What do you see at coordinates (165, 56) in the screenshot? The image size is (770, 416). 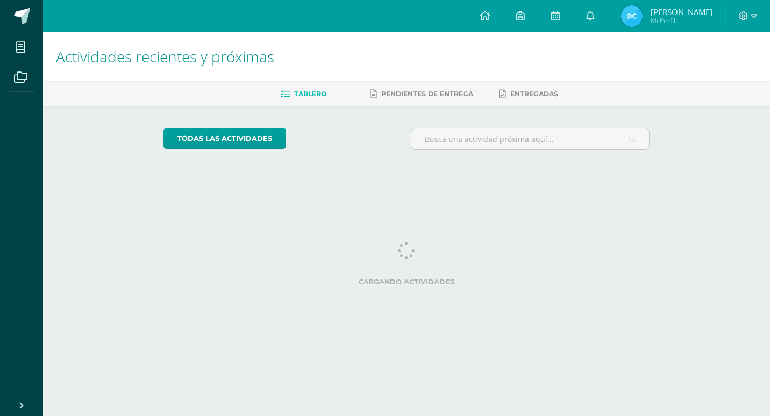 I see `span: Actividades recientes y próximas` at bounding box center [165, 56].